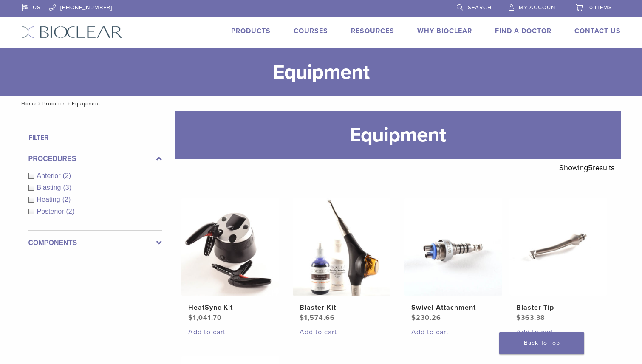 This screenshot has height=364, width=642. Describe the element at coordinates (590, 168) in the screenshot. I see `span: 5` at that location.